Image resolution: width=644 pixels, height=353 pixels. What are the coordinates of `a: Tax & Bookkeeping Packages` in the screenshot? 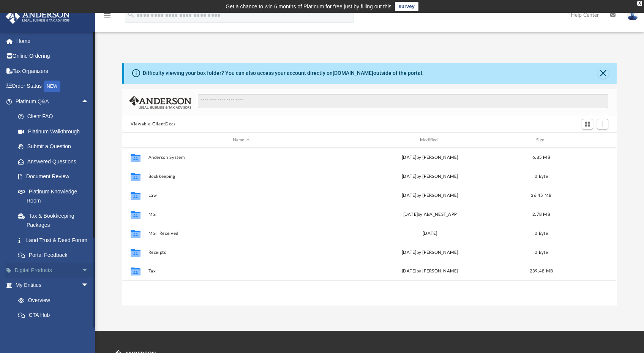 It's located at (55, 220).